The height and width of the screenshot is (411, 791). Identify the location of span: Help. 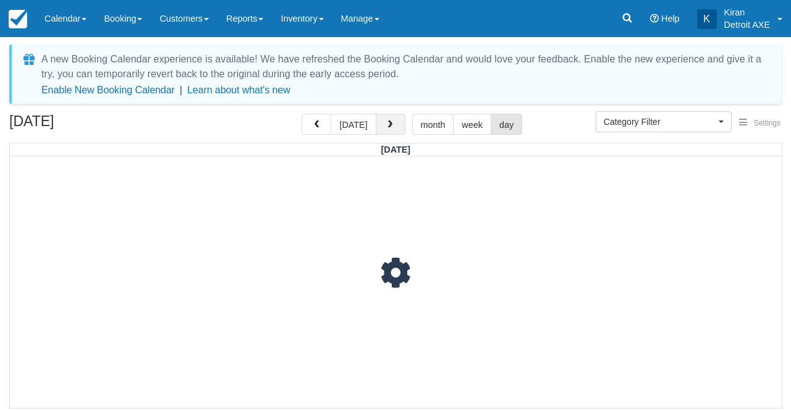
(670, 19).